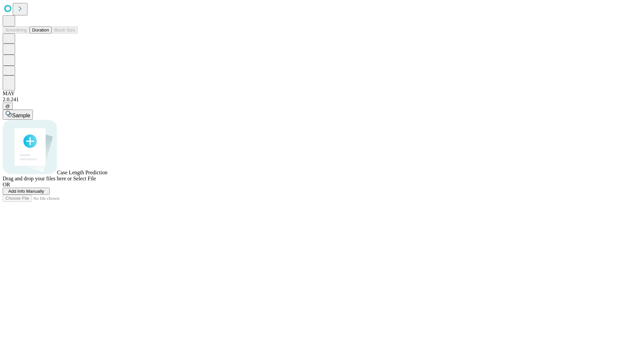 This screenshot has height=362, width=644. Describe the element at coordinates (322, 99) in the screenshot. I see `div: 2.0.241` at that location.